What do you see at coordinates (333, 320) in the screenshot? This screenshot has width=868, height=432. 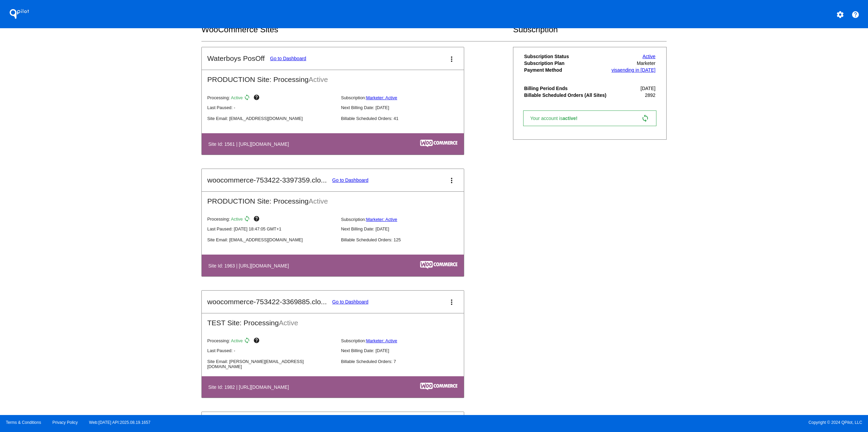 I see `h2: TEST Site: Processing` at bounding box center [333, 320].